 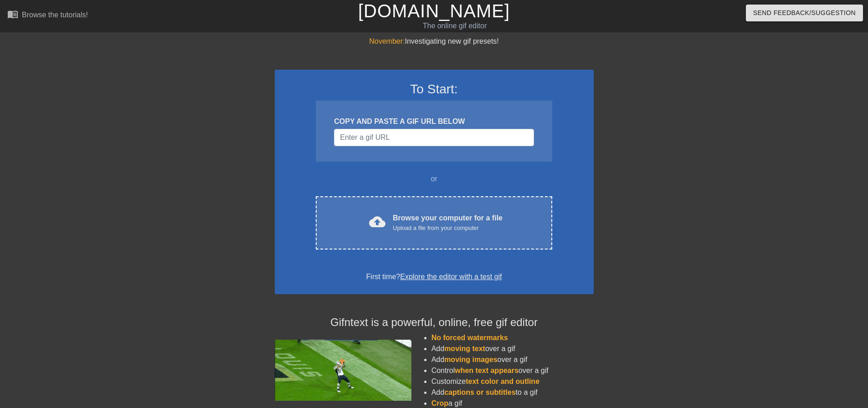 I want to click on div: First time?, so click(x=434, y=277).